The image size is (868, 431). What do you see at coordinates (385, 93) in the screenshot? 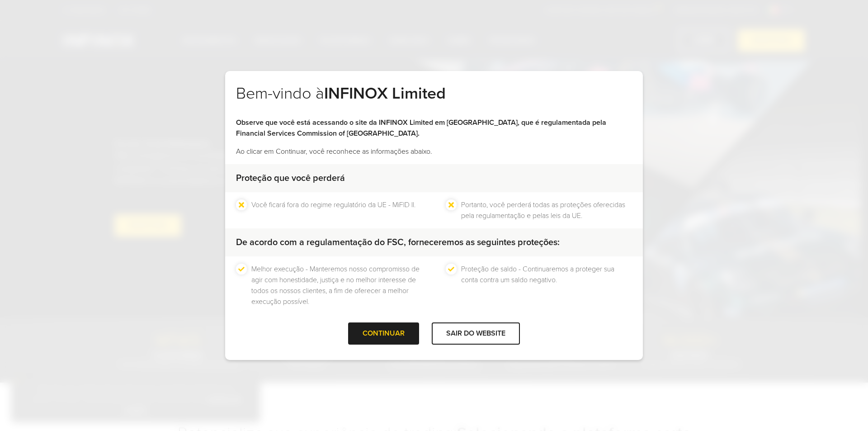
I see `strong: INFINOX Limited` at bounding box center [385, 93].